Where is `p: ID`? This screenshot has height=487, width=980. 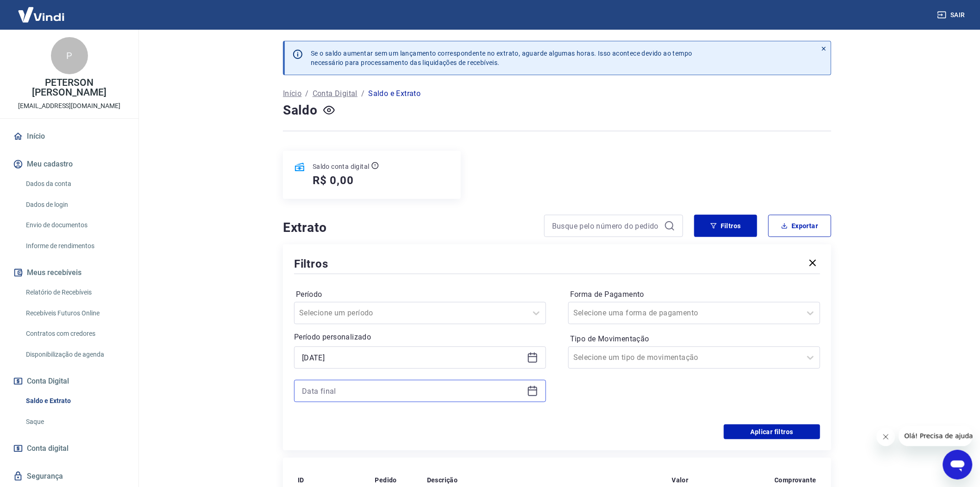
p: ID is located at coordinates (301, 480).